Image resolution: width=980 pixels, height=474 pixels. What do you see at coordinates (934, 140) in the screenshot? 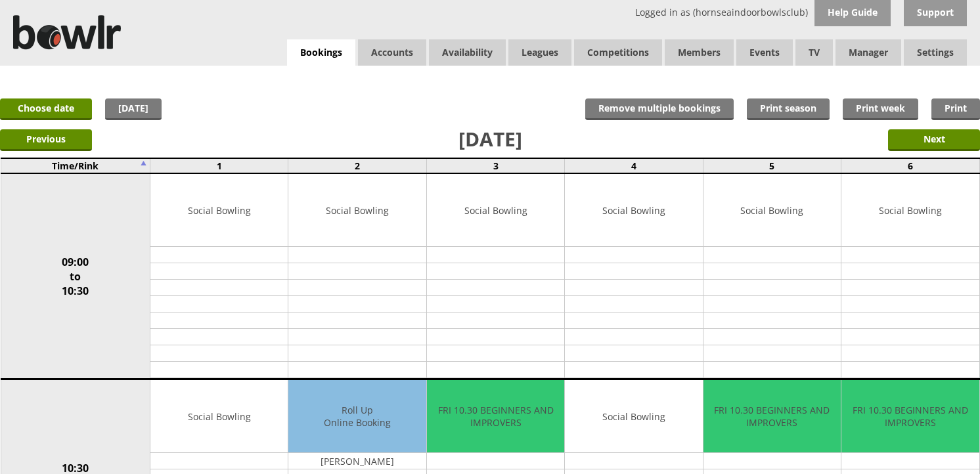
I see `input: Next` at bounding box center [934, 140].